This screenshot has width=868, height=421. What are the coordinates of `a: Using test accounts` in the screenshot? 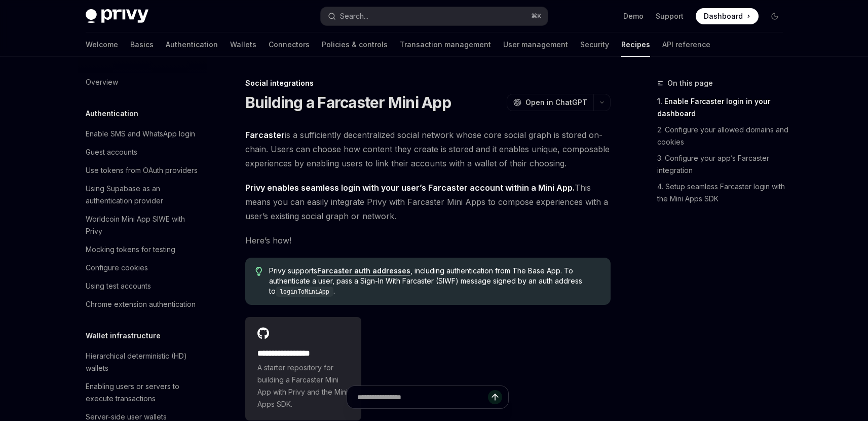 It's located at (142, 286).